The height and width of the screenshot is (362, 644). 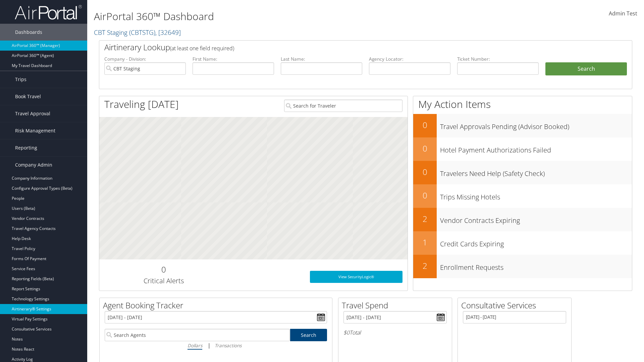 What do you see at coordinates (308, 335) in the screenshot?
I see `a: Search` at bounding box center [308, 335].